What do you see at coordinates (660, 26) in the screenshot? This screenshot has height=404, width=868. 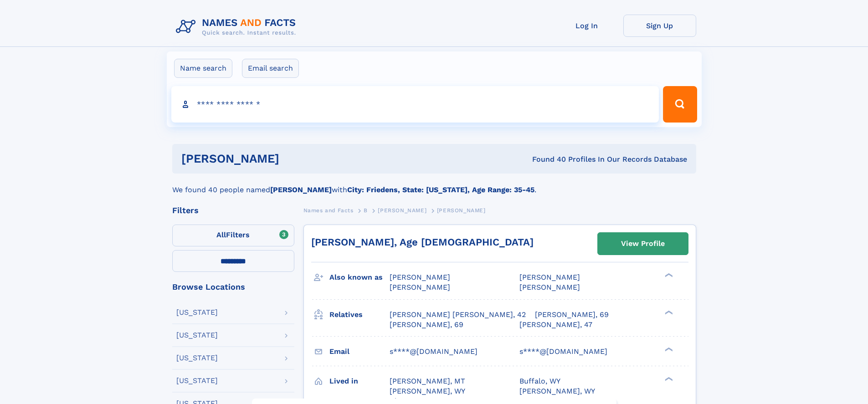 I see `a: Sign Up` at bounding box center [660, 26].